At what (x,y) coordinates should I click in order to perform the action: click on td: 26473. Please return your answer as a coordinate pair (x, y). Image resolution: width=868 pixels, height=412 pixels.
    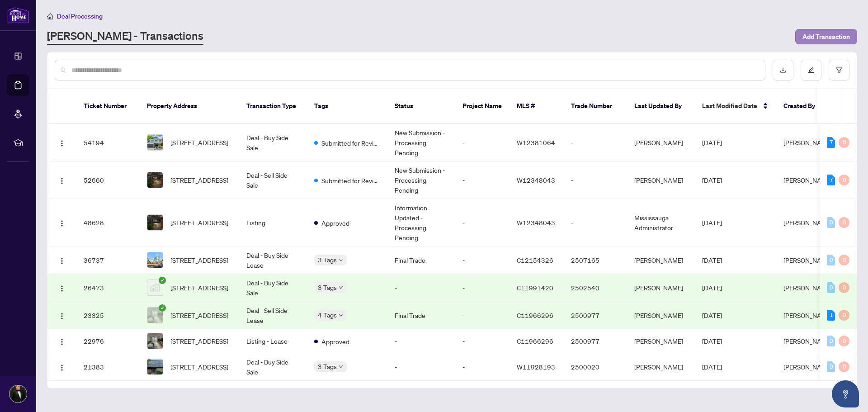
    Looking at the image, I should click on (108, 288).